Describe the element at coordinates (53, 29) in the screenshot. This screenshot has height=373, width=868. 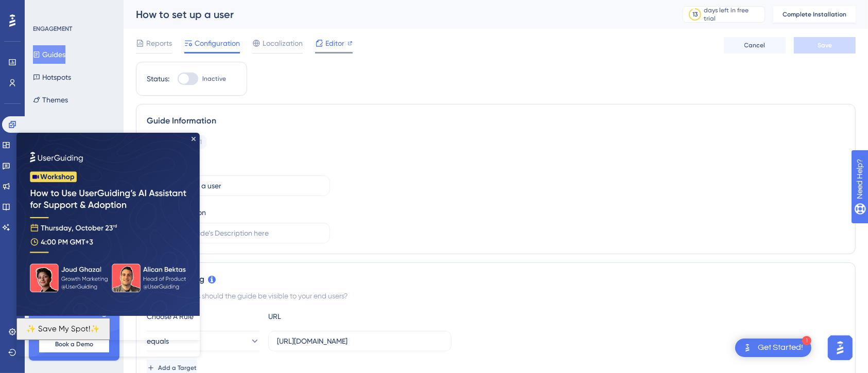
I see `div: ENGAGEMENT` at that location.